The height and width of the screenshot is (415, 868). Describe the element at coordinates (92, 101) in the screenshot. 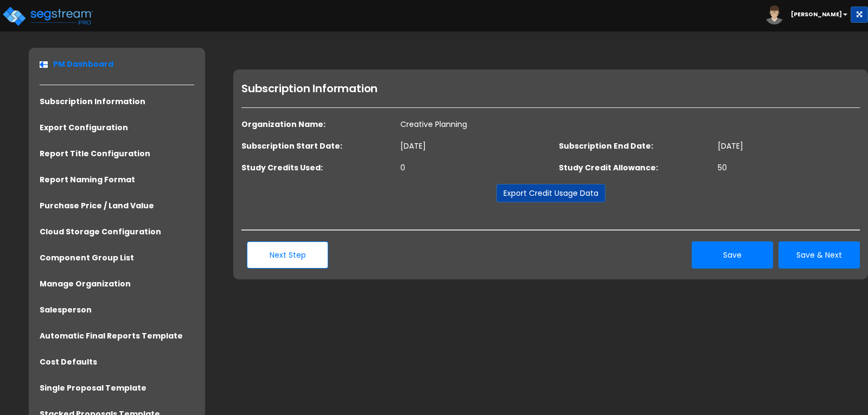

I see `a: Subscription Information` at that location.